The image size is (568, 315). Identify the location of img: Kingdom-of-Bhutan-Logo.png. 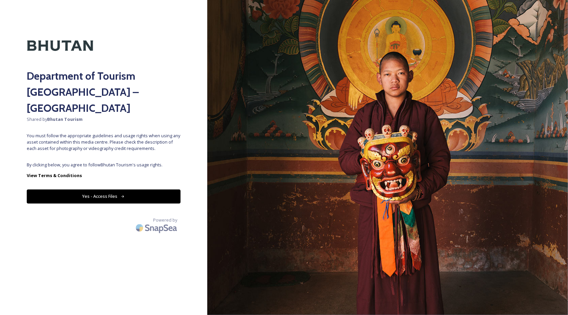
(60, 45).